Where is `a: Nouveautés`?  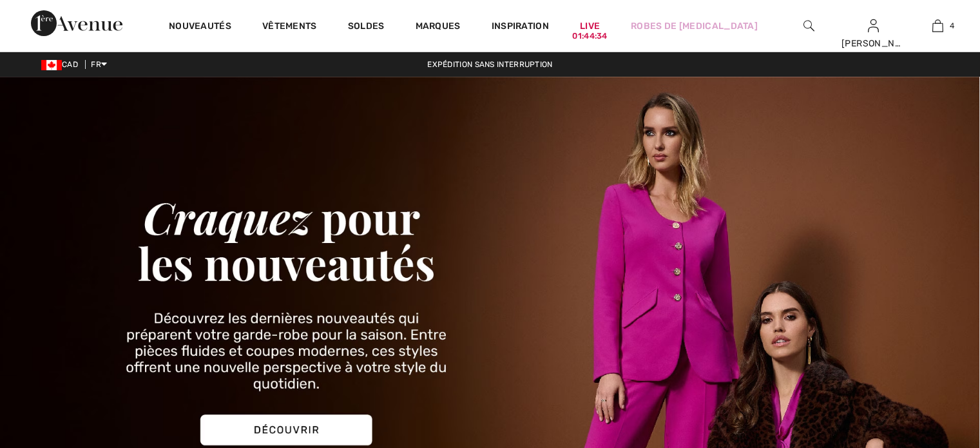 a: Nouveautés is located at coordinates (200, 27).